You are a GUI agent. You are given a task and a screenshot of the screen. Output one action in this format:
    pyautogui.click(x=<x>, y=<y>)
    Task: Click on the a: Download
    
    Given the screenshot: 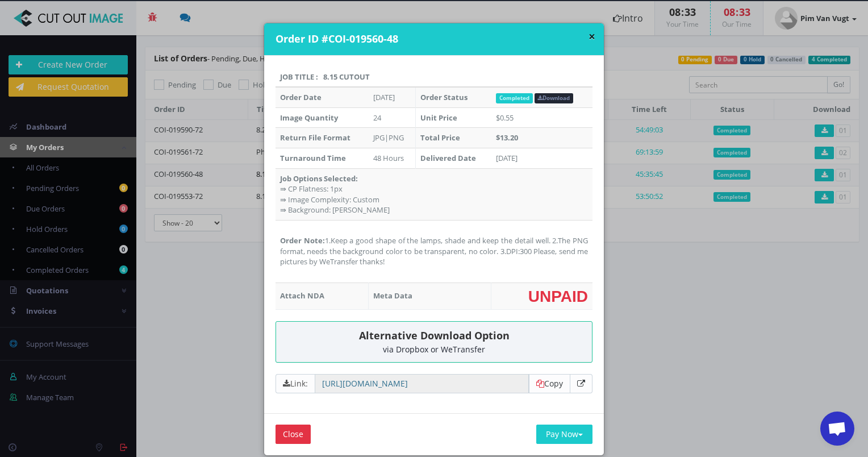 What is the action you would take?
    pyautogui.click(x=554, y=98)
    